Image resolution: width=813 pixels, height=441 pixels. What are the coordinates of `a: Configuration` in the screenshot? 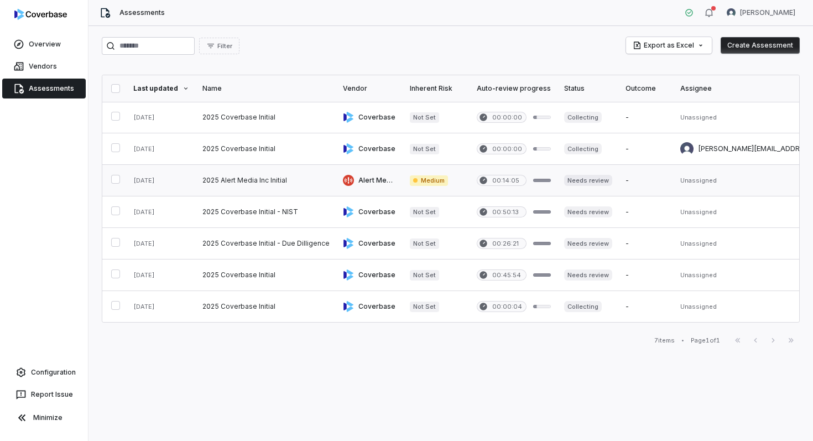 It's located at (44, 372).